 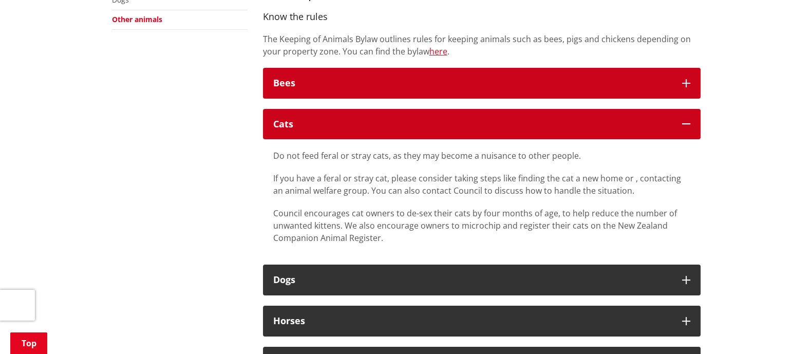 What do you see at coordinates (482, 321) in the screenshot?
I see `button: Horses` at bounding box center [482, 321].